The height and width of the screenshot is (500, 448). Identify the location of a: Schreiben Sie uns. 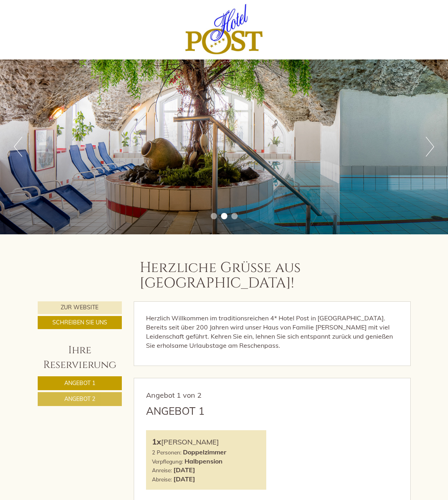
(79, 322).